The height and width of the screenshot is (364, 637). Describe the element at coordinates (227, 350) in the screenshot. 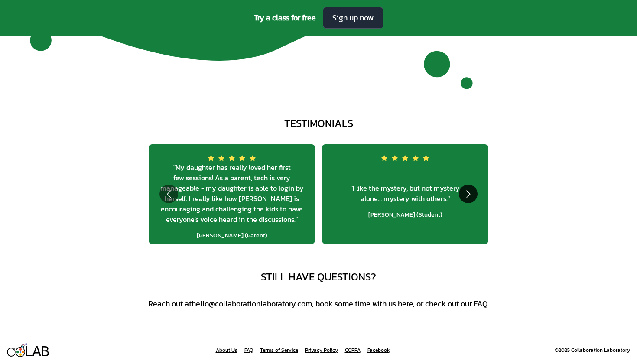

I see `a: About Us` at that location.